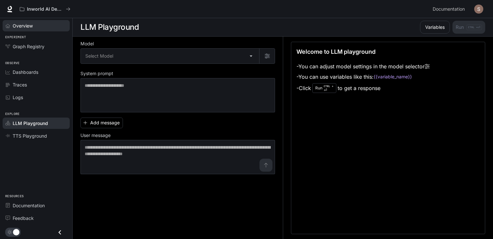 The image size is (493, 239). Describe the element at coordinates (336, 52) in the screenshot. I see `p: Welcome to LLM playground` at that location.